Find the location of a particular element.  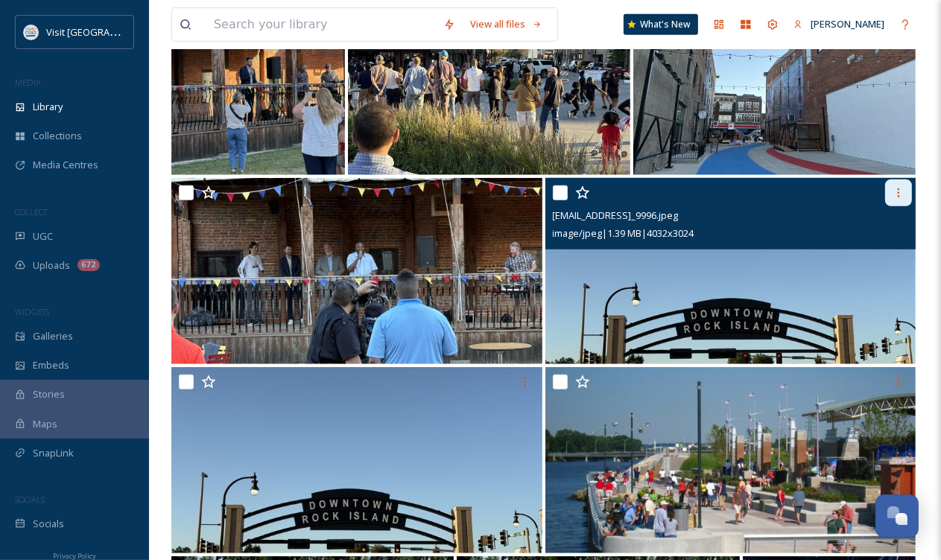

a: What's New is located at coordinates (661, 25).